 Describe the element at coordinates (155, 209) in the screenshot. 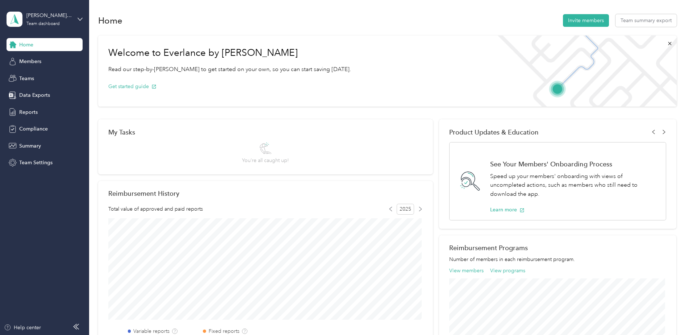

I see `span: Total value of approved and paid reports` at that location.